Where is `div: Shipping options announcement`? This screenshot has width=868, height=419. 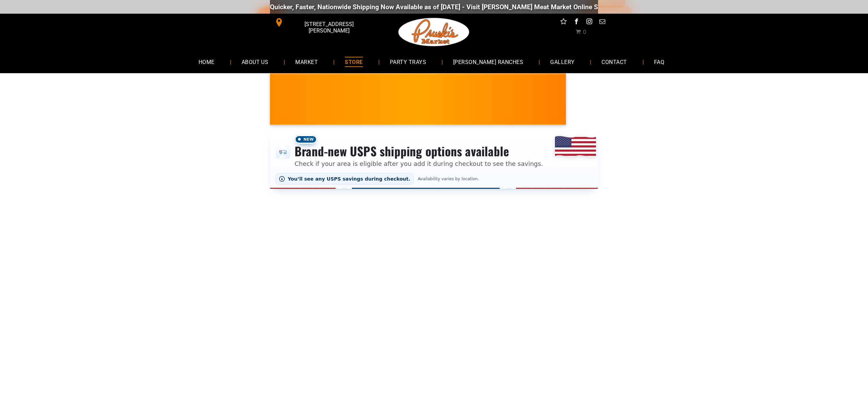 div: Shipping options announcement is located at coordinates (434, 160).